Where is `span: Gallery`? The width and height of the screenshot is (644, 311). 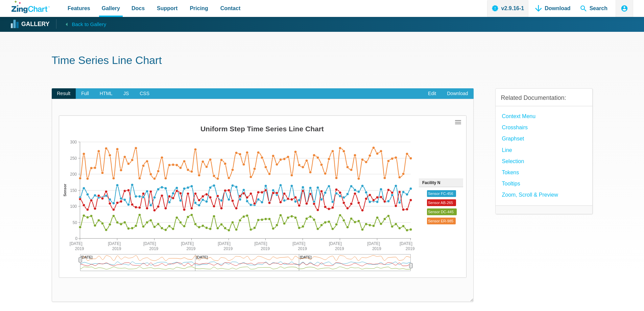 span: Gallery is located at coordinates (111, 8).